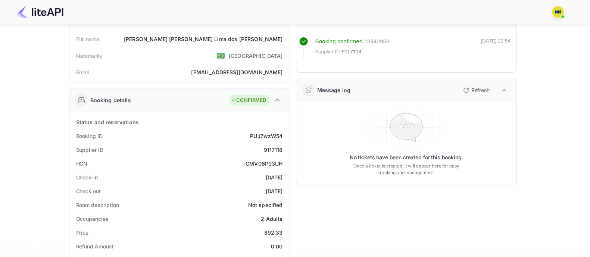 The width and height of the screenshot is (590, 257). Describe the element at coordinates (277, 246) in the screenshot. I see `div: 0.00` at that location.